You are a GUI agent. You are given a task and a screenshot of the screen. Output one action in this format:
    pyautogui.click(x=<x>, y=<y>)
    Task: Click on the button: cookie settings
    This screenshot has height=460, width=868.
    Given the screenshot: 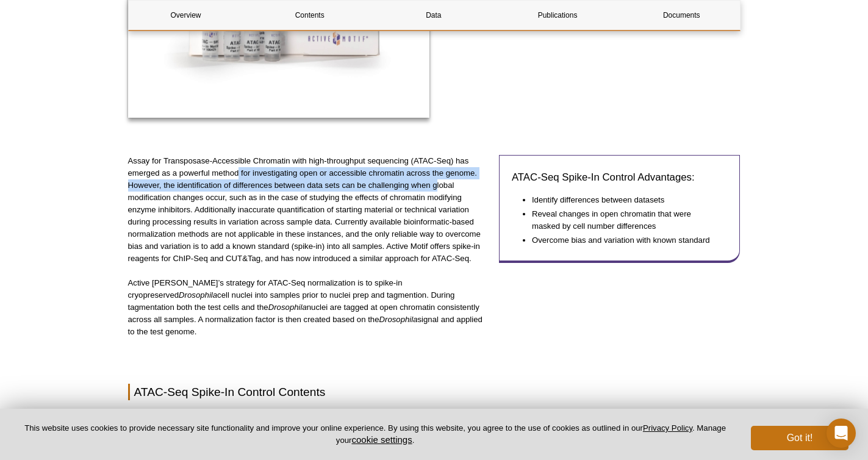 What is the action you would take?
    pyautogui.click(x=382, y=439)
    